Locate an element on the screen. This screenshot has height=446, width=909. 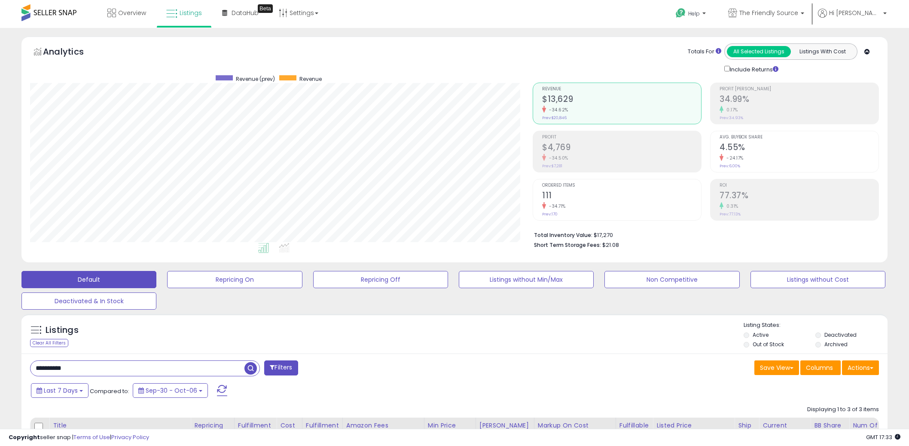
h2: 77.37% is located at coordinates (799, 196).